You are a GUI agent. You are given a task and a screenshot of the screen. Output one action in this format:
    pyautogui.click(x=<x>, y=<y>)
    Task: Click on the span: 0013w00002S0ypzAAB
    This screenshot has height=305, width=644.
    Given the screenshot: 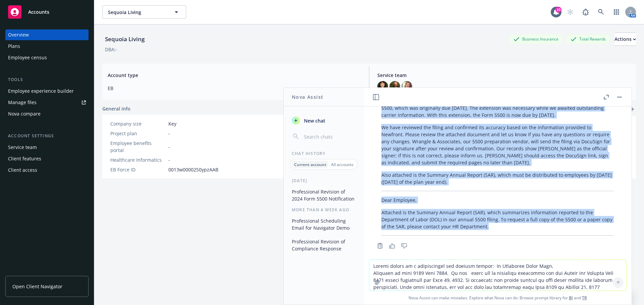 What is the action you would take?
    pyautogui.click(x=193, y=169)
    